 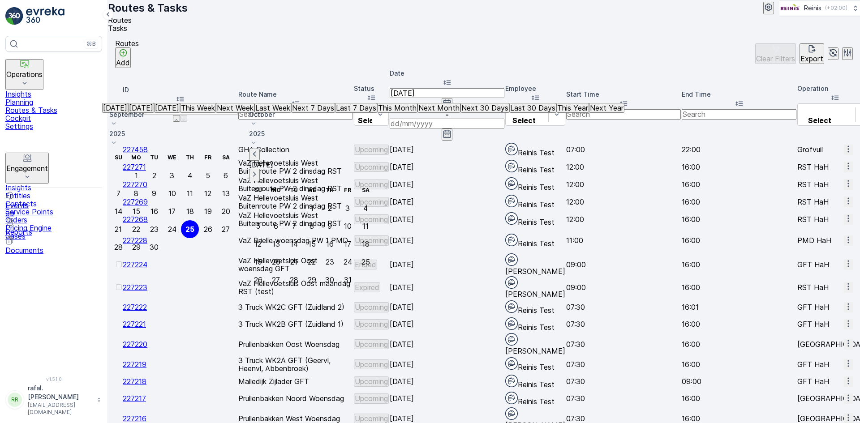 I want to click on span: v 1.51.0, so click(x=54, y=379).